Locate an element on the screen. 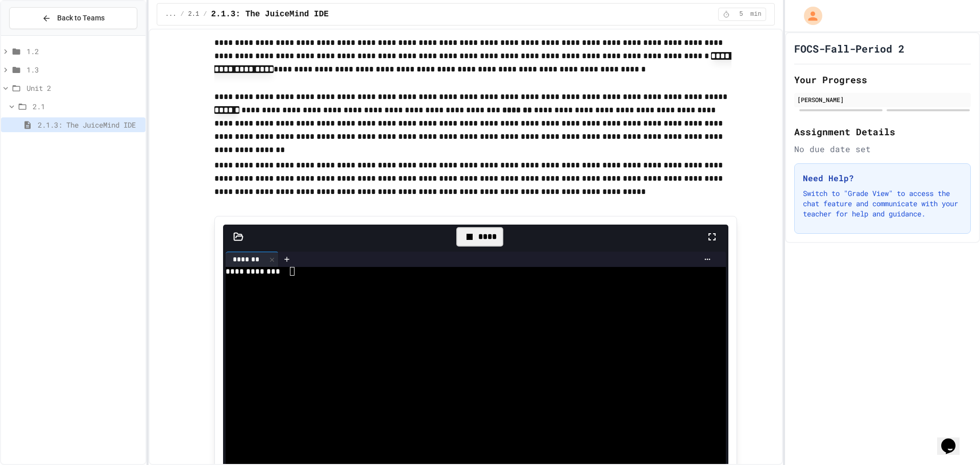  h3: Need Help? is located at coordinates (882, 178).